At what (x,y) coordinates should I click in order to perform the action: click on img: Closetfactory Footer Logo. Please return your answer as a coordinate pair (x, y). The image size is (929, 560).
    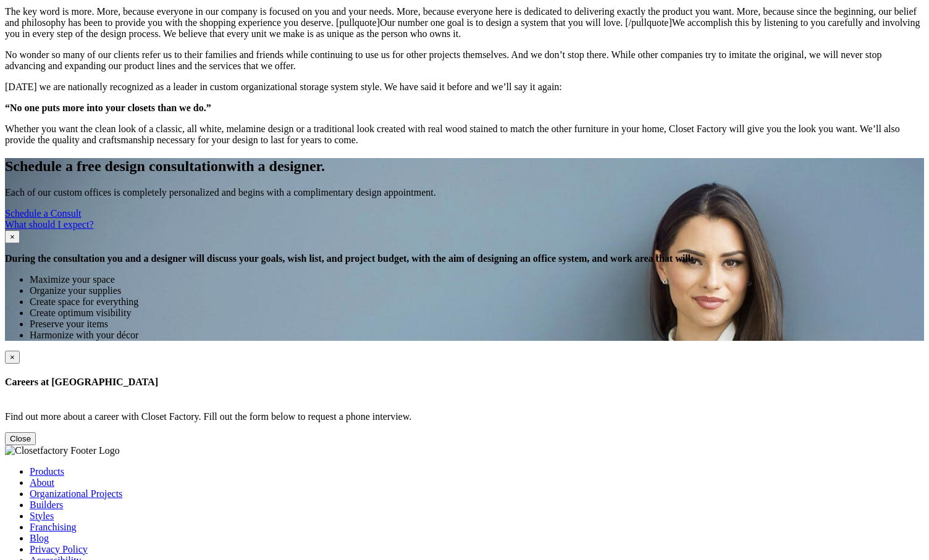
    Looking at the image, I should click on (62, 451).